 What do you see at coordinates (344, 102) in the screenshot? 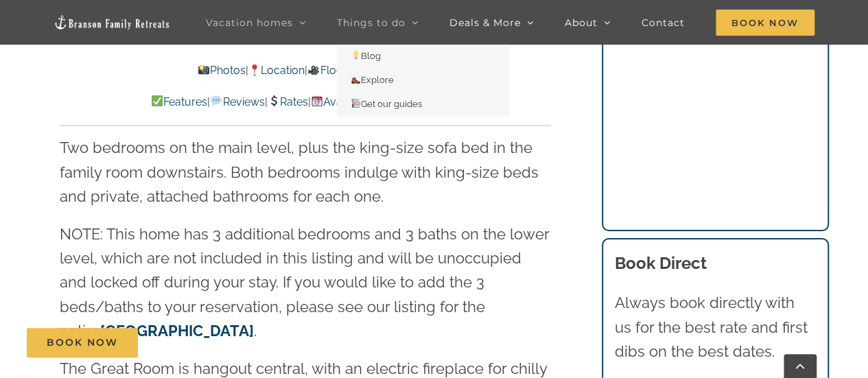
I see `a: Availability` at bounding box center [344, 102].